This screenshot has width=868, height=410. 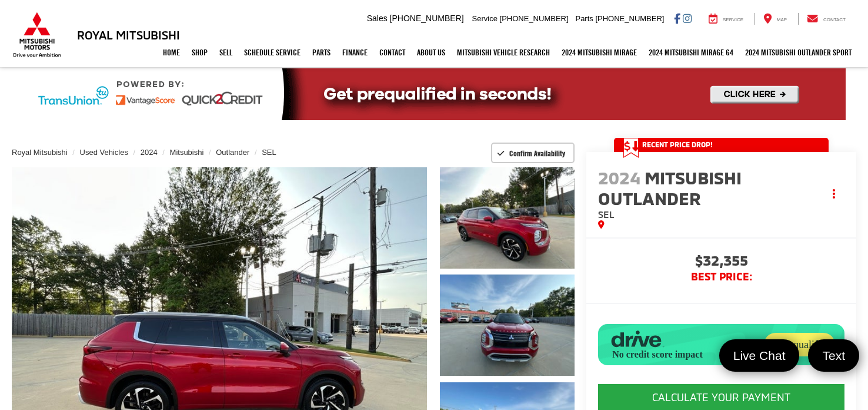 What do you see at coordinates (532, 153) in the screenshot?
I see `button: Confirm Availability` at bounding box center [532, 153].